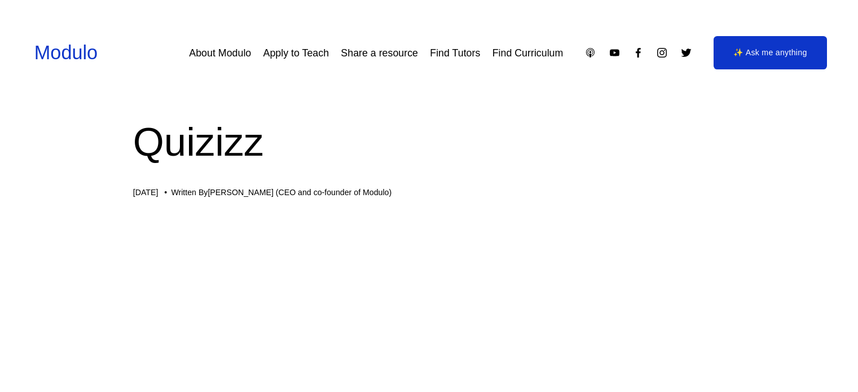 This screenshot has width=858, height=392. I want to click on a: Apply to Teach, so click(296, 53).